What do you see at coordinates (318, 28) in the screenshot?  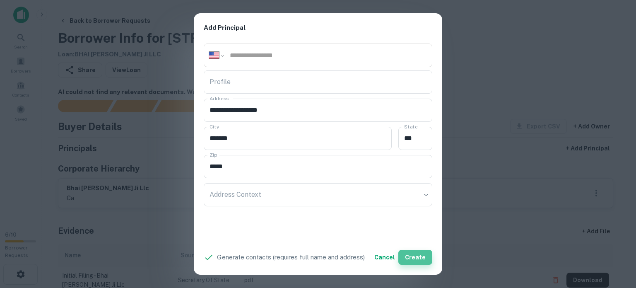 I see `h2: Add Principal` at bounding box center [318, 28].